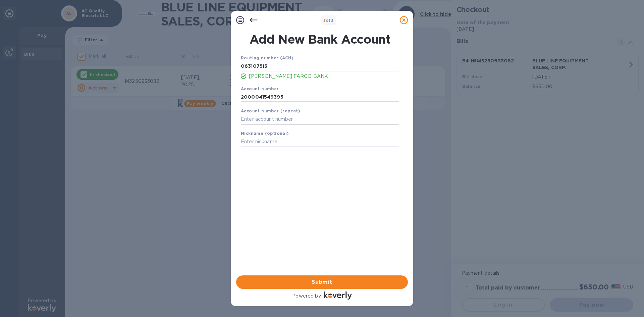 This screenshot has width=644, height=317. What do you see at coordinates (320, 39) in the screenshot?
I see `h1: Add New Bank Account` at bounding box center [320, 39].